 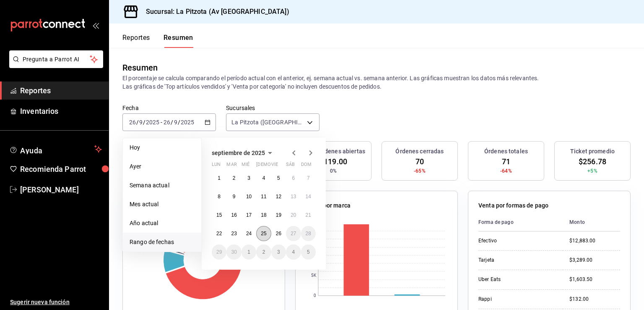 What do you see at coordinates (263, 215) in the screenshot?
I see `abbr: 18 de septiembre de 2025` at bounding box center [263, 215].